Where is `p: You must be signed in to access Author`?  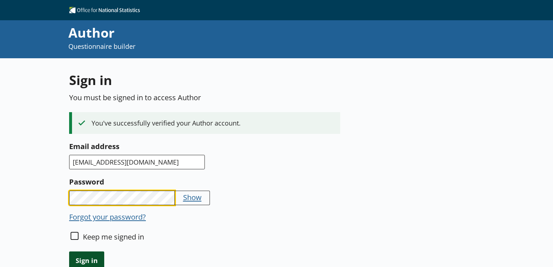
p: You must be signed in to access Author is located at coordinates (204, 97).